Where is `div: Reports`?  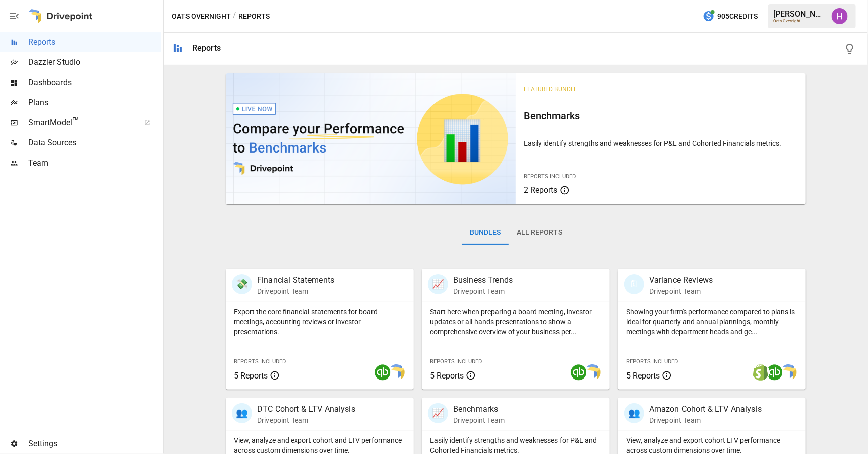 div: Reports is located at coordinates (206, 48).